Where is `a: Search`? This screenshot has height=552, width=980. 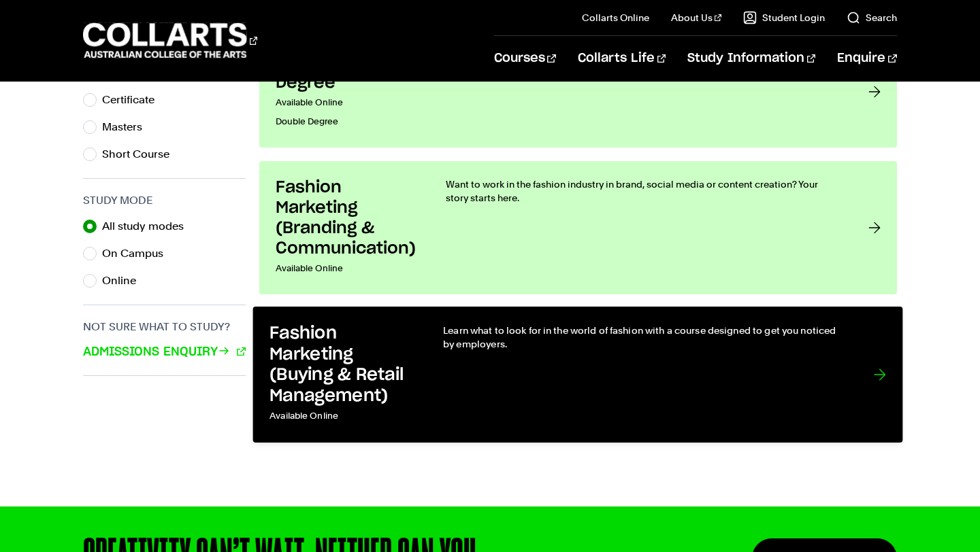
a: Search is located at coordinates (871, 17).